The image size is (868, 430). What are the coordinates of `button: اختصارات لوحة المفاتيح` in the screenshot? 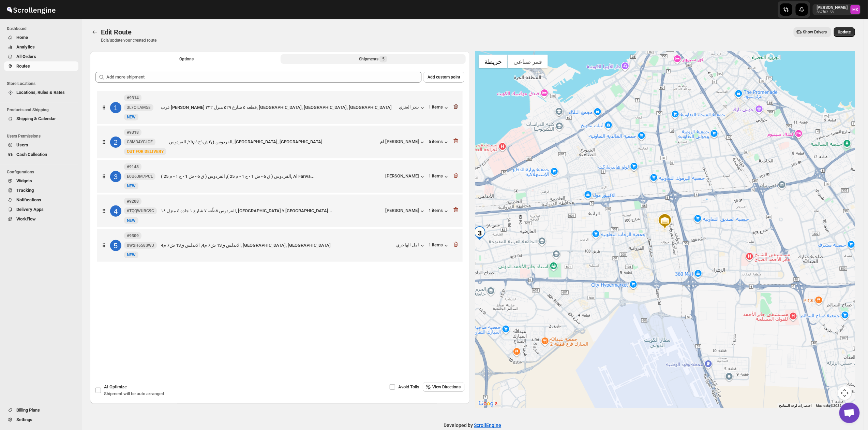 It's located at (796, 406).